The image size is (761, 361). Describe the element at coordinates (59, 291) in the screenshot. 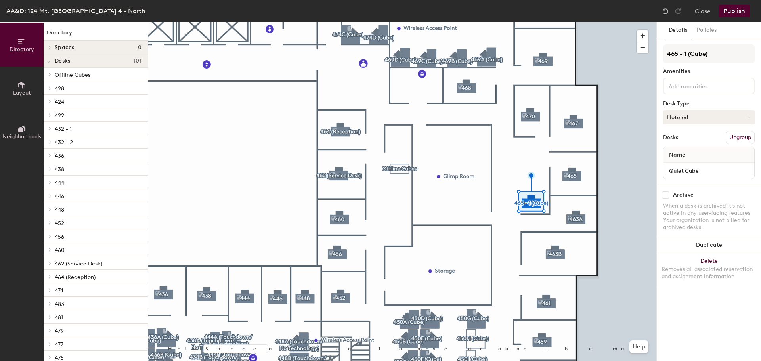

I see `span: 474` at that location.